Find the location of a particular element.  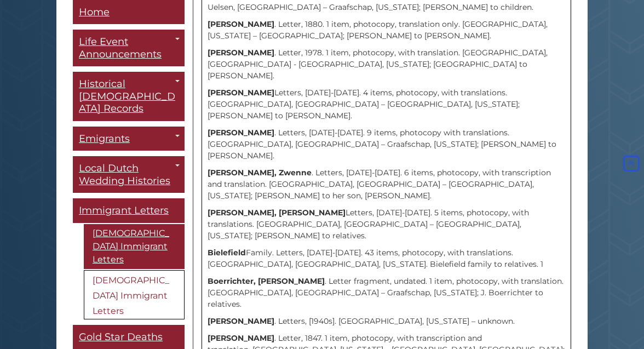

span: Life Event Announcements is located at coordinates (120, 48).